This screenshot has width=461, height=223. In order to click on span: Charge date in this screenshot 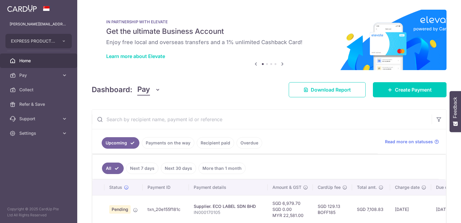, I will do `click(407, 187)`.